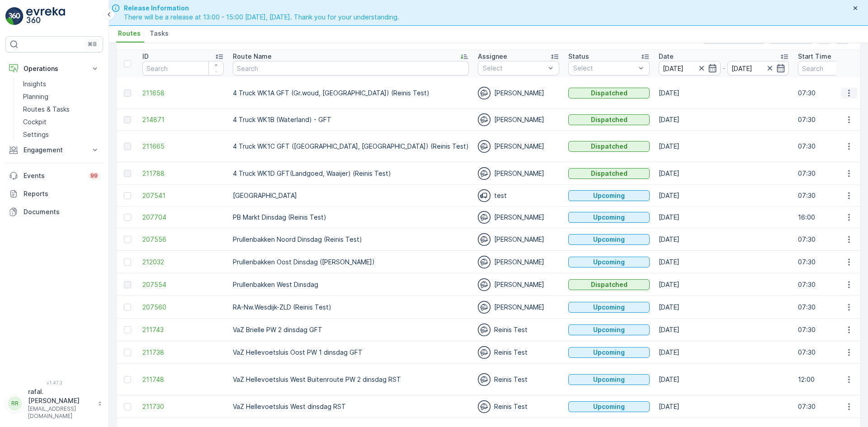 The width and height of the screenshot is (868, 427). I want to click on input: dd/mm/yyyy, so click(758, 68).